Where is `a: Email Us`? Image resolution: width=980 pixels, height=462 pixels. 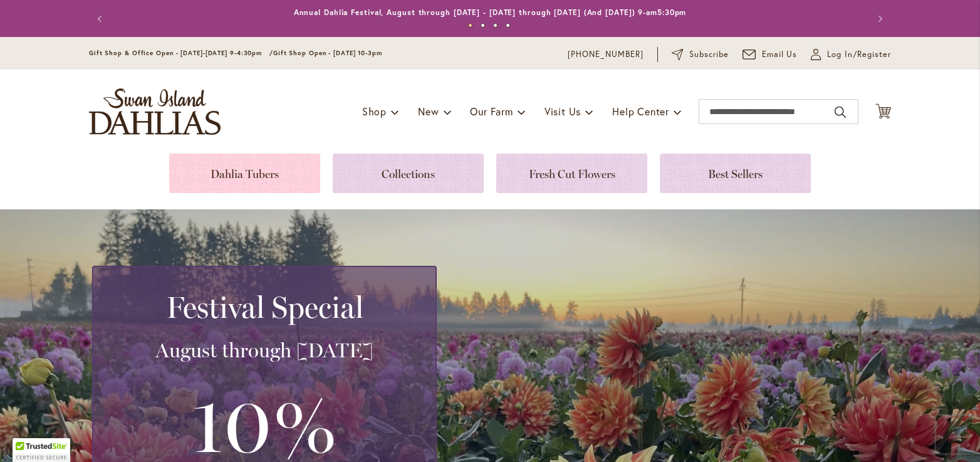 a: Email Us is located at coordinates (770, 55).